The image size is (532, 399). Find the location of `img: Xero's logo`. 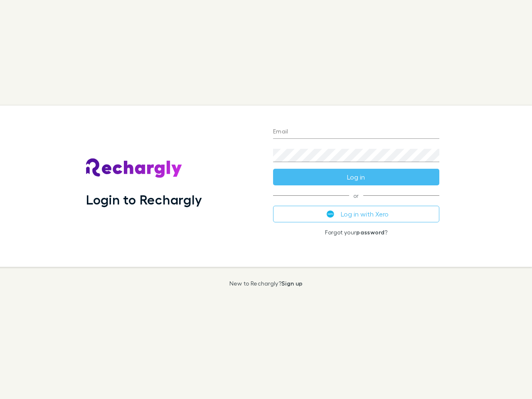

img: Xero's logo is located at coordinates (330, 214).